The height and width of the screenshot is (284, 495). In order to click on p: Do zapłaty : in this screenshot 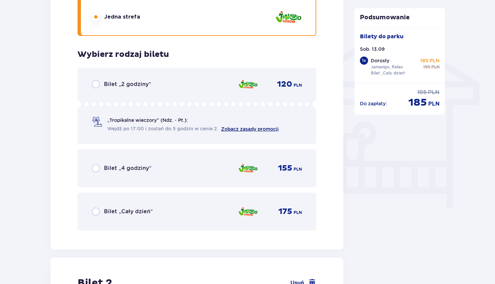, I will do `click(373, 104)`.